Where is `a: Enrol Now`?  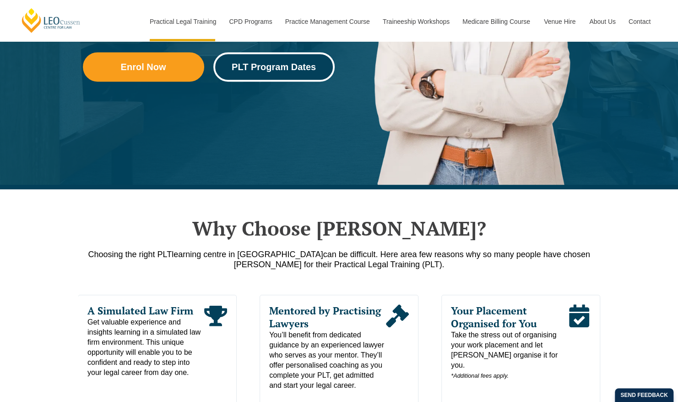
a: Enrol Now is located at coordinates (143, 67).